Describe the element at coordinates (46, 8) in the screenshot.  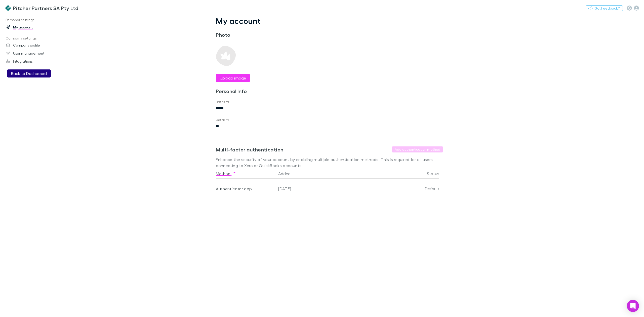
I see `h3: Pitcher Partners SA Pty Ltd` at that location.